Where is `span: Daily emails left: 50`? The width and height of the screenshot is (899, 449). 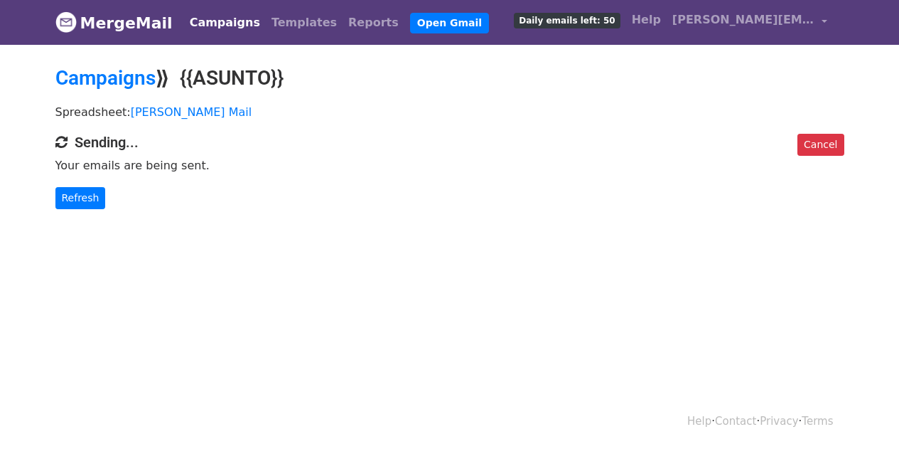
span: Daily emails left: 50 is located at coordinates (567, 21).